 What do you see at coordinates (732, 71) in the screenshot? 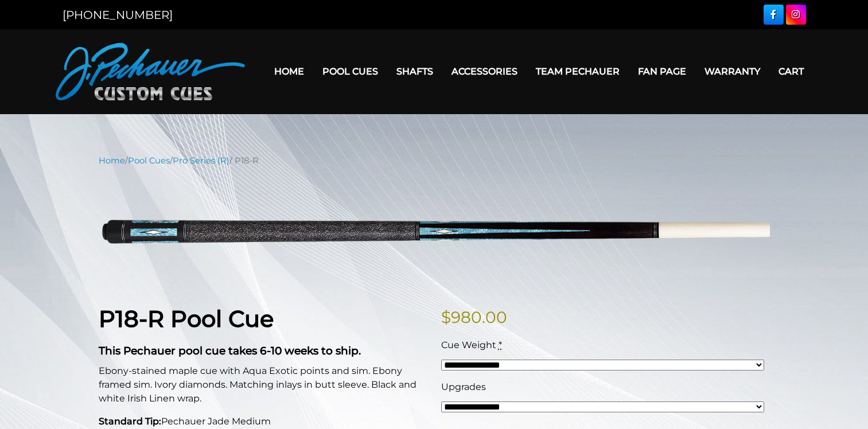
I see `a: Warranty` at bounding box center [732, 71].